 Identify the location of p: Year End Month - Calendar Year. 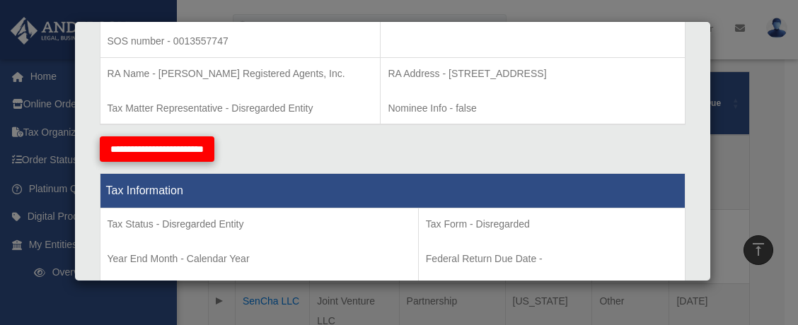
(259, 259).